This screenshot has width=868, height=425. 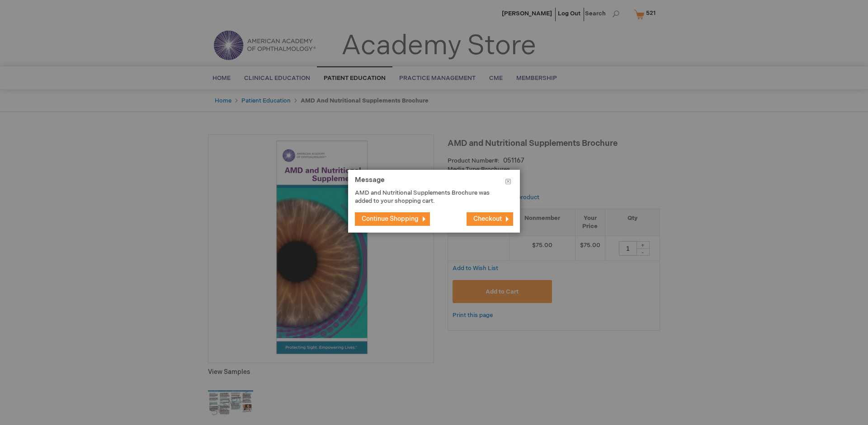 I want to click on span: Checkout, so click(x=487, y=219).